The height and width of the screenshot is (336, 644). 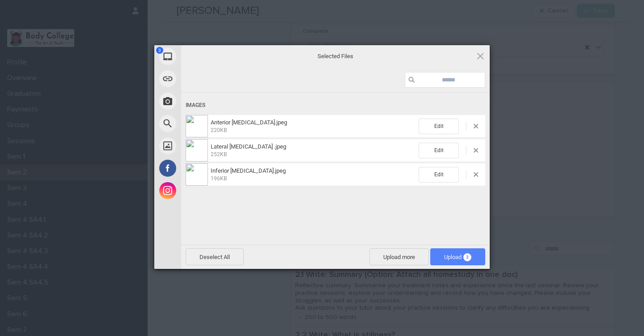 What do you see at coordinates (313, 126) in the screenshot?
I see `span: Anterior Diaphragm.jpeg` at bounding box center [313, 126].